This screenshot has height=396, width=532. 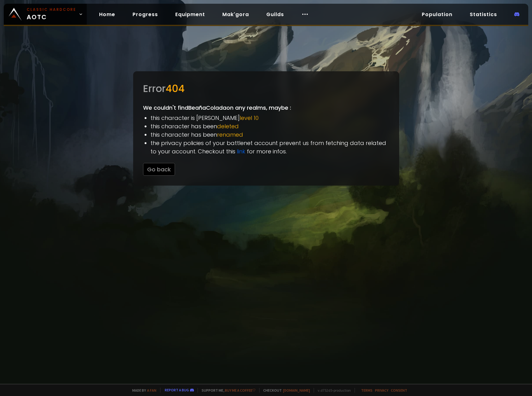 I want to click on a: Consent, so click(x=399, y=390).